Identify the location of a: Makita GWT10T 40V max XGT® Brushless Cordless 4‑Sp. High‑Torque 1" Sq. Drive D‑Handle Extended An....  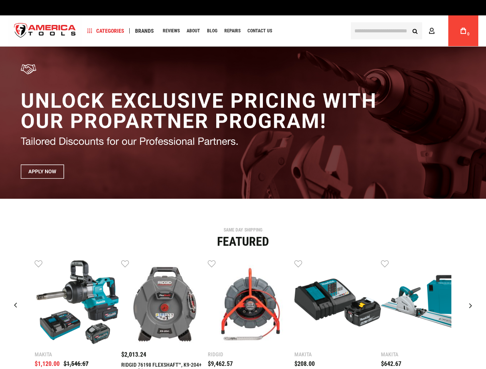
(78, 303).